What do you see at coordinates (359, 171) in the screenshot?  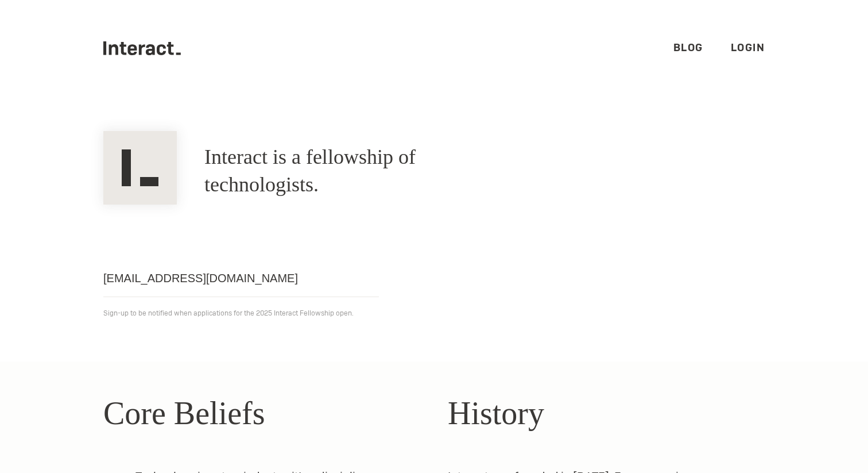 I see `h1: Interact is a fellowship of technologists.` at bounding box center [359, 171].